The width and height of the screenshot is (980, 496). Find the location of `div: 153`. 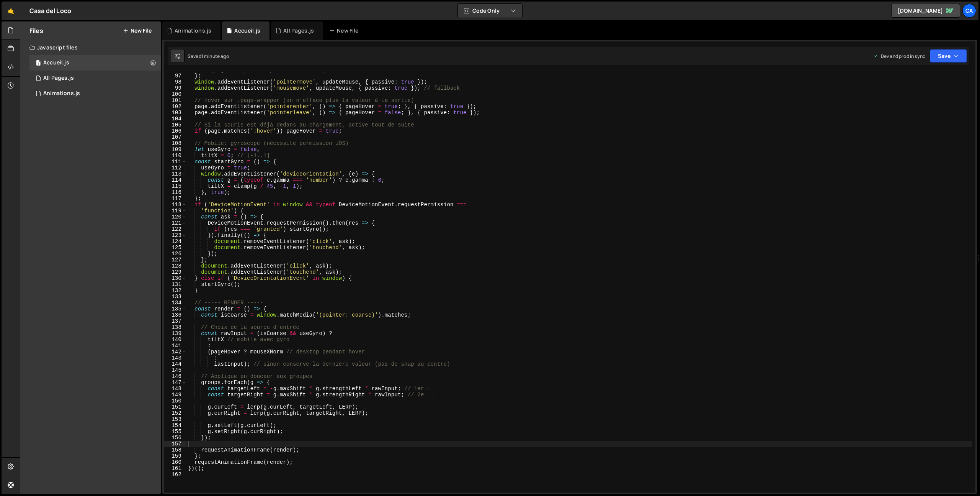

div: 153 is located at coordinates (175, 419).